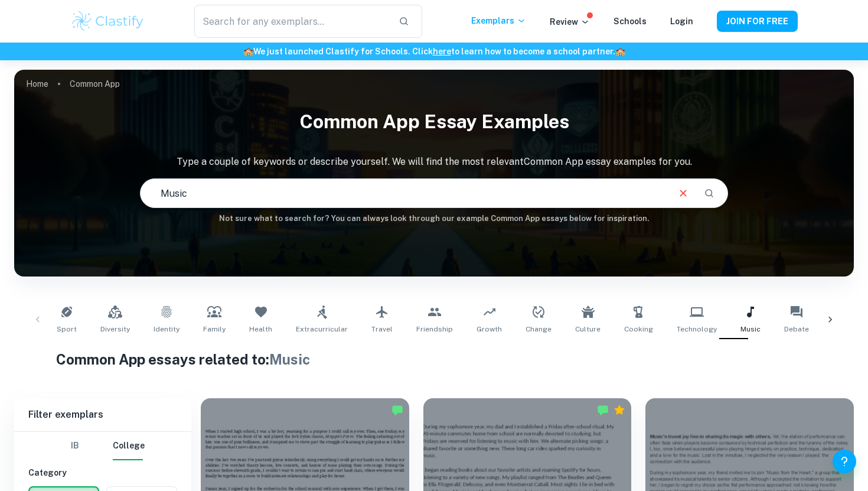 The width and height of the screenshot is (868, 491). I want to click on a: Schools, so click(630, 22).